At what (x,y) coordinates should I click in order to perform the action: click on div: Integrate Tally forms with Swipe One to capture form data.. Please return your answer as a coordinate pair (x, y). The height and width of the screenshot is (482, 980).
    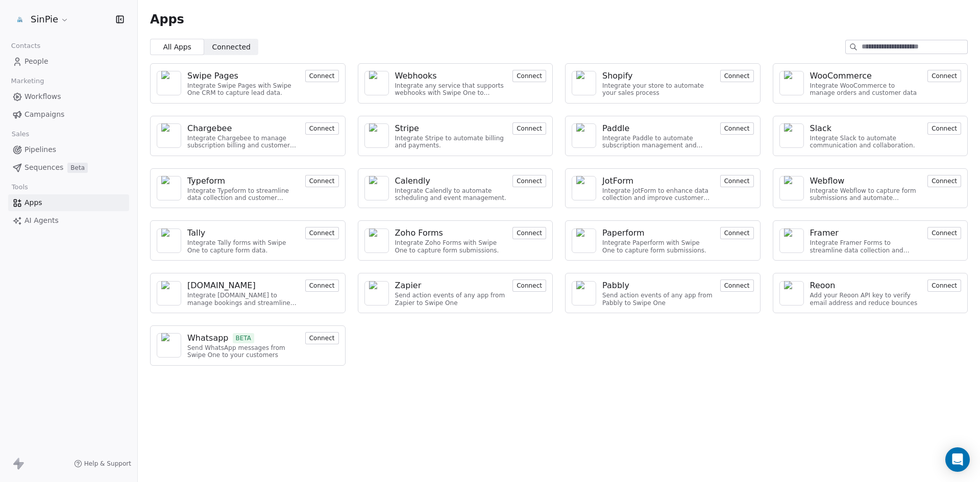
    Looking at the image, I should click on (243, 246).